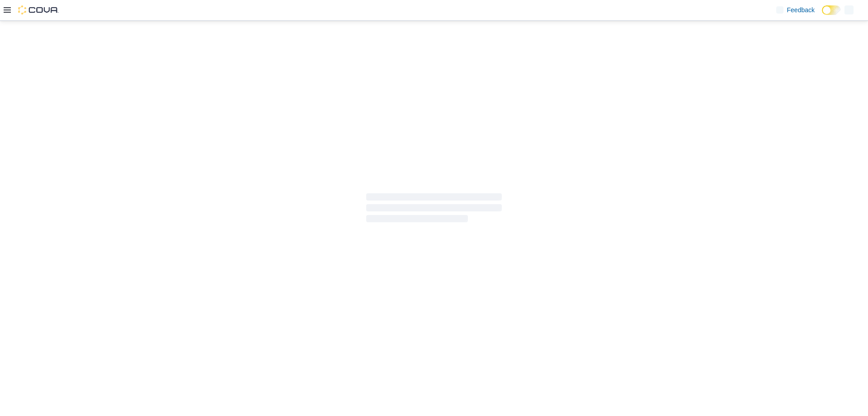  Describe the element at coordinates (831, 10) in the screenshot. I see `input: Dark Mode` at that location.